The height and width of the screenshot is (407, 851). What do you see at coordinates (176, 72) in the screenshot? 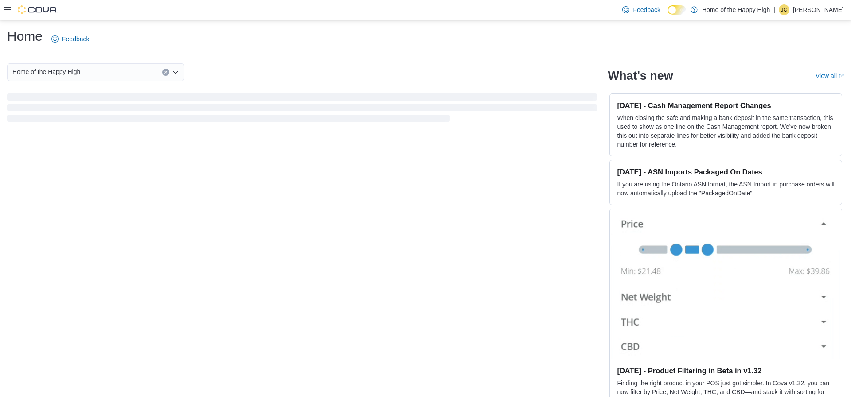
I see `button: Open list of options` at bounding box center [176, 72].